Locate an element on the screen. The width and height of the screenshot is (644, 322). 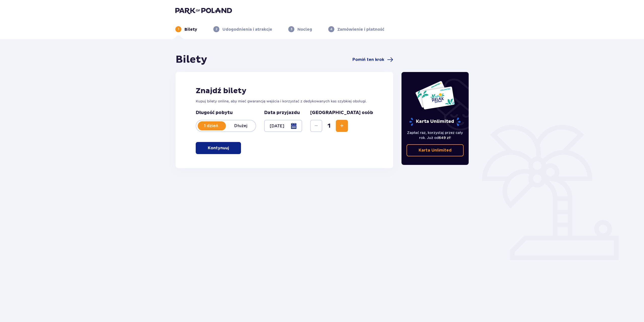
p: Udogodnienia i atrakcje is located at coordinates (247, 30).